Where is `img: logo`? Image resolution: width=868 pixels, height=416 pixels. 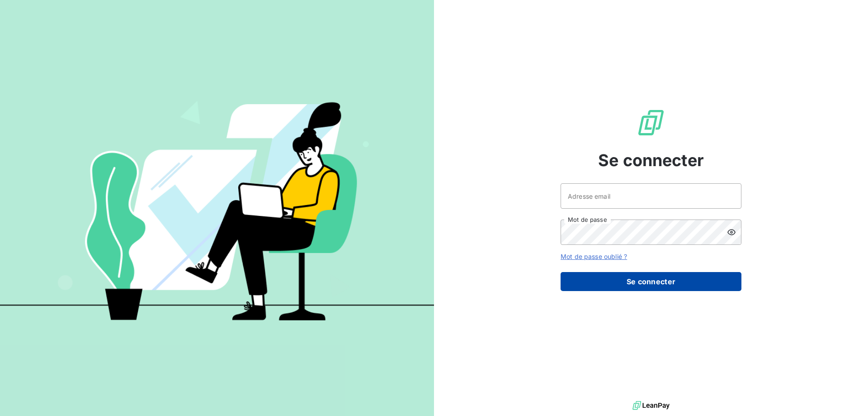 img: logo is located at coordinates (651, 406).